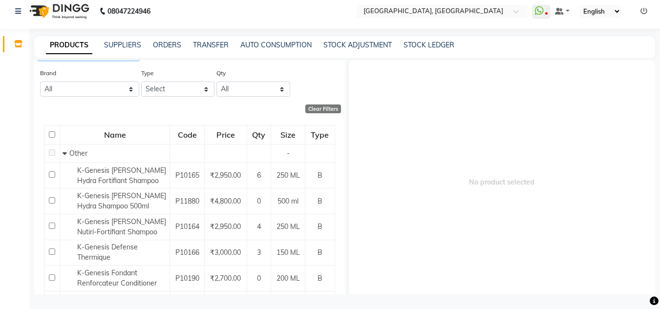  I want to click on span: P10165, so click(187, 175).